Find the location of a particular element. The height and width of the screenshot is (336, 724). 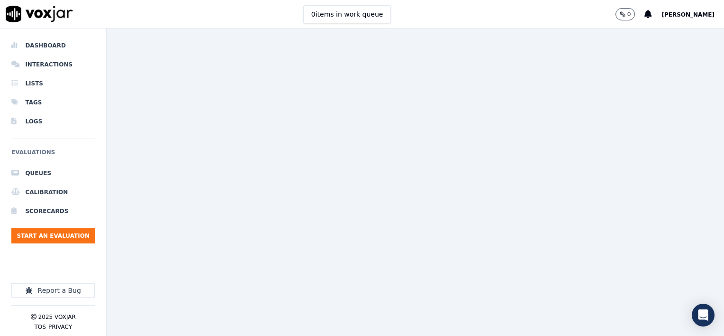

li: Lists is located at coordinates (53, 83).